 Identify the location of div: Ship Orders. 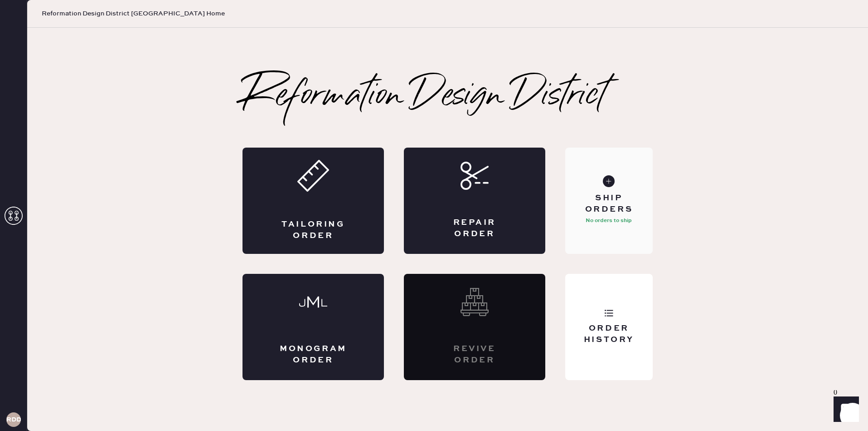
(609, 204).